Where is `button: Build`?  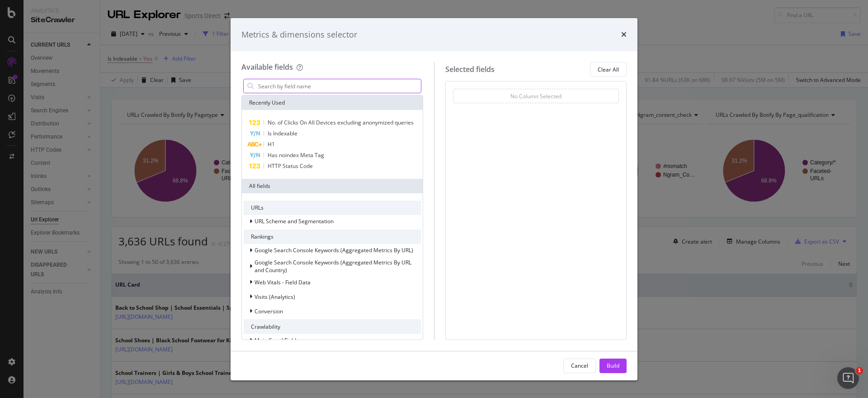
button: Build is located at coordinates (613, 366).